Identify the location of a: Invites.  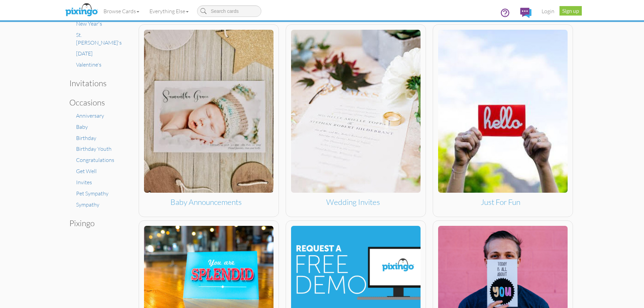
(84, 182).